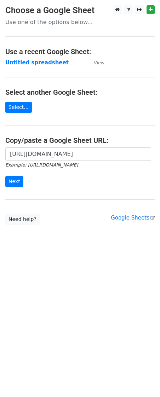 The width and height of the screenshot is (160, 397). Describe the element at coordinates (14, 181) in the screenshot. I see `input: Next` at that location.